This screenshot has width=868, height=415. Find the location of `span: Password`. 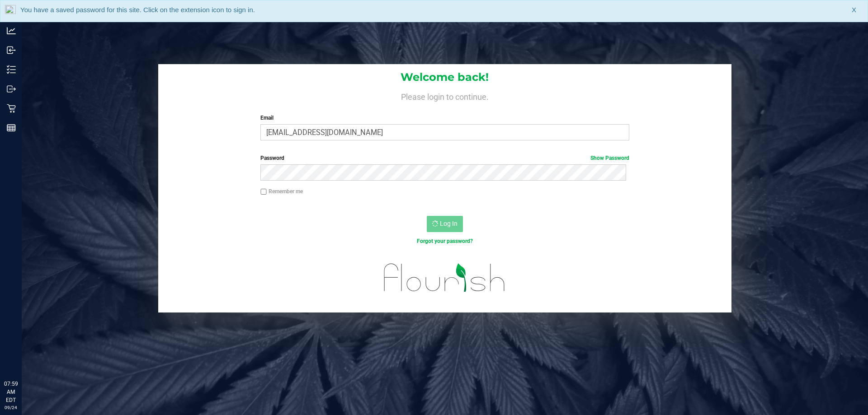

span: Password is located at coordinates (272, 158).